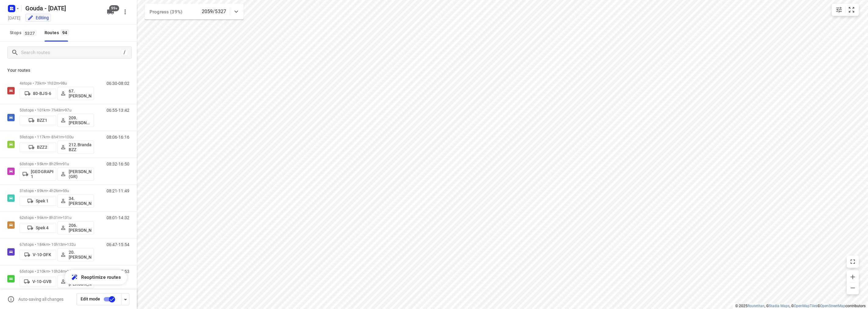  I want to click on p: 62 stops • 96km • 8h31m, so click(57, 218).